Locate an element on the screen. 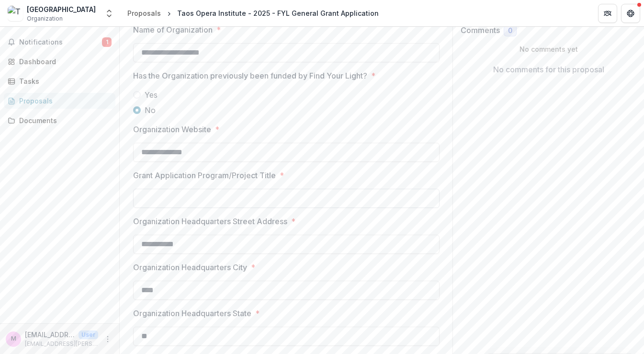  span: Notifications is located at coordinates (60, 42).